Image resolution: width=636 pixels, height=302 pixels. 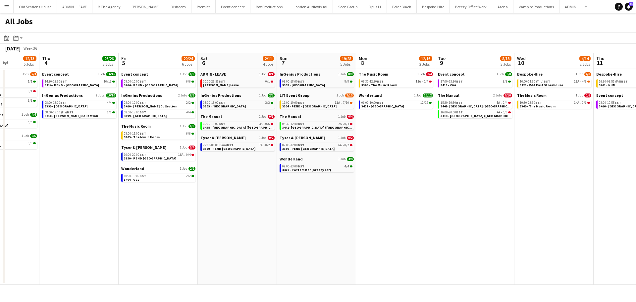 I want to click on button: London AudioVisual, so click(x=310, y=7).